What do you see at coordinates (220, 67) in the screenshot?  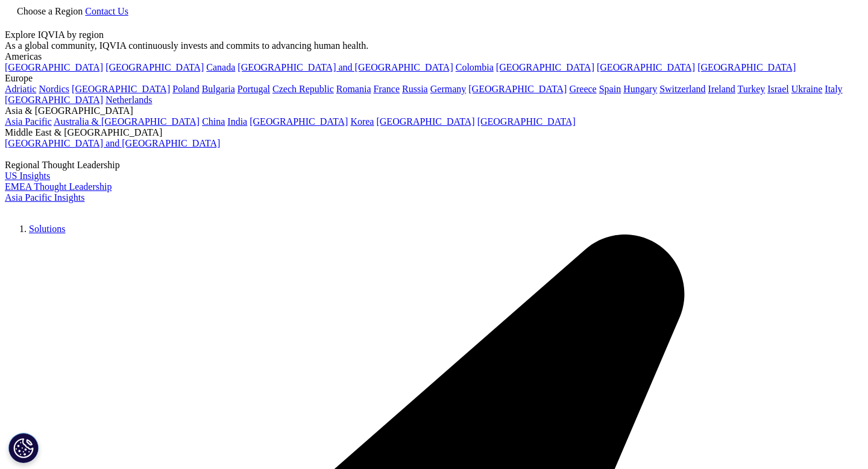 I see `a: Canada` at bounding box center [220, 67].